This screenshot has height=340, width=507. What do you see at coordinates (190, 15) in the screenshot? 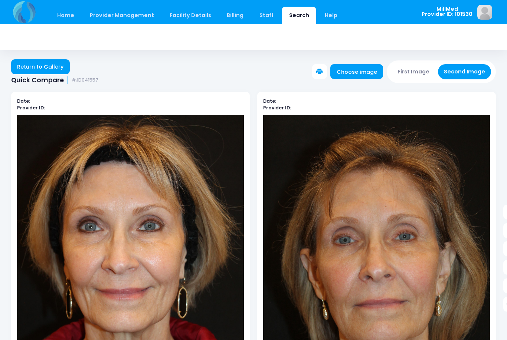
I see `a: Facility Details` at bounding box center [190, 15].